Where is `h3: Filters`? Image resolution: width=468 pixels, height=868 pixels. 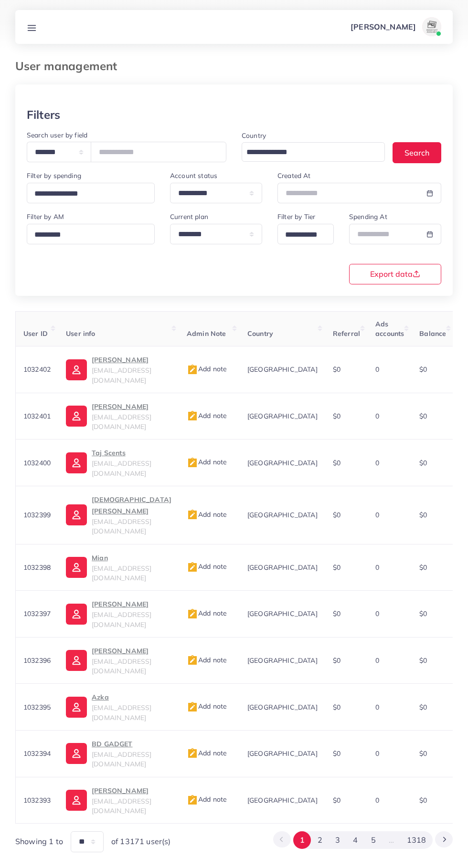
h3: Filters is located at coordinates (43, 115).